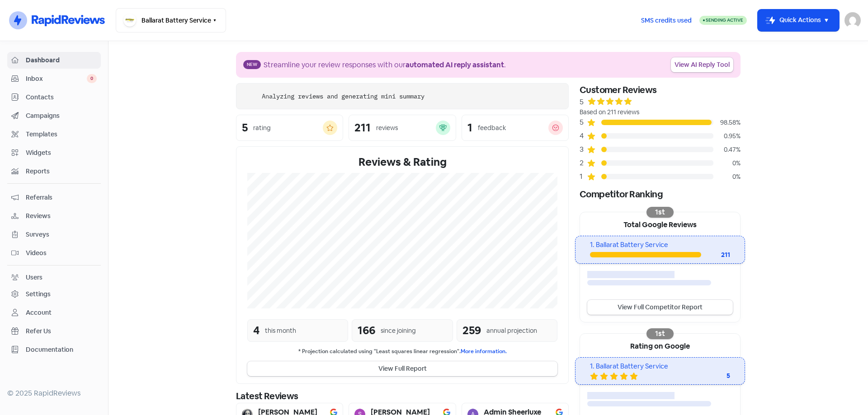 This screenshot has width=868, height=415. I want to click on div: Latest Reviews, so click(402, 396).